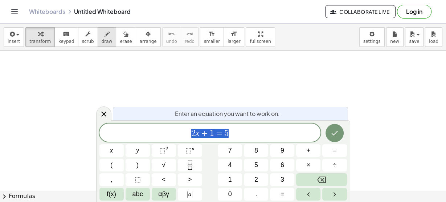 This screenshot has width=446, height=202. I want to click on span: undo, so click(171, 41).